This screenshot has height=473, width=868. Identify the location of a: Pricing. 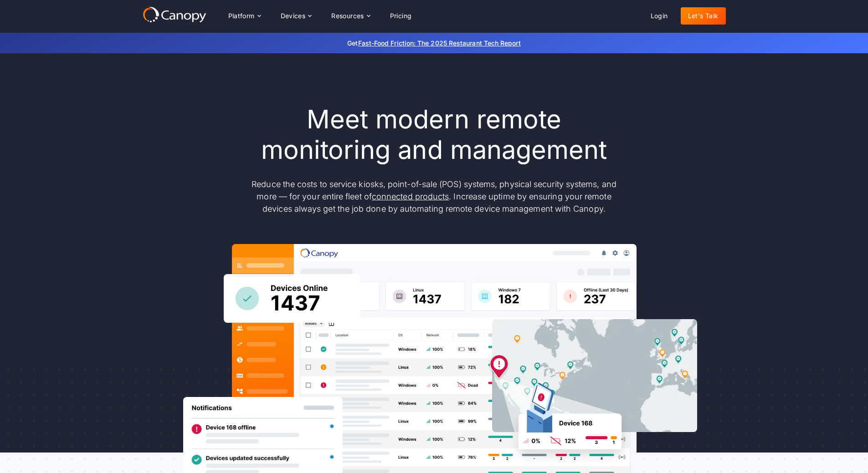
(401, 16).